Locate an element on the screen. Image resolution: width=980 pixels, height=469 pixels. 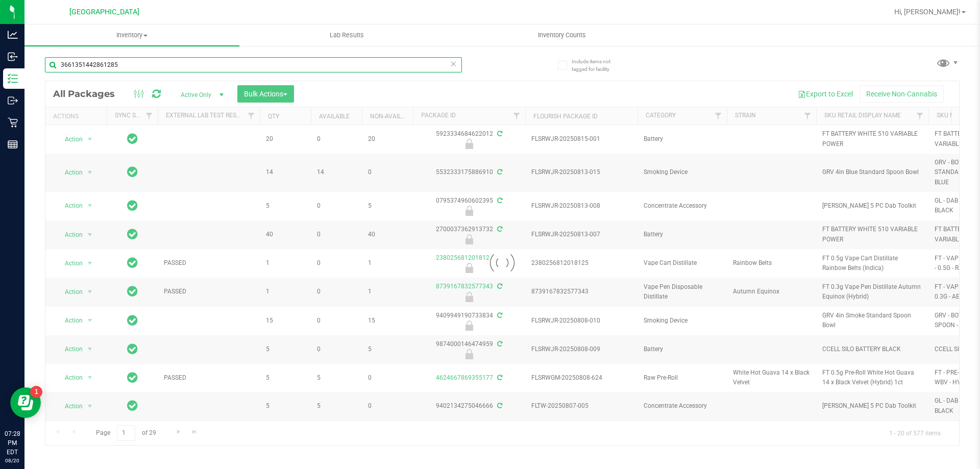
span: Clear is located at coordinates (454, 64).